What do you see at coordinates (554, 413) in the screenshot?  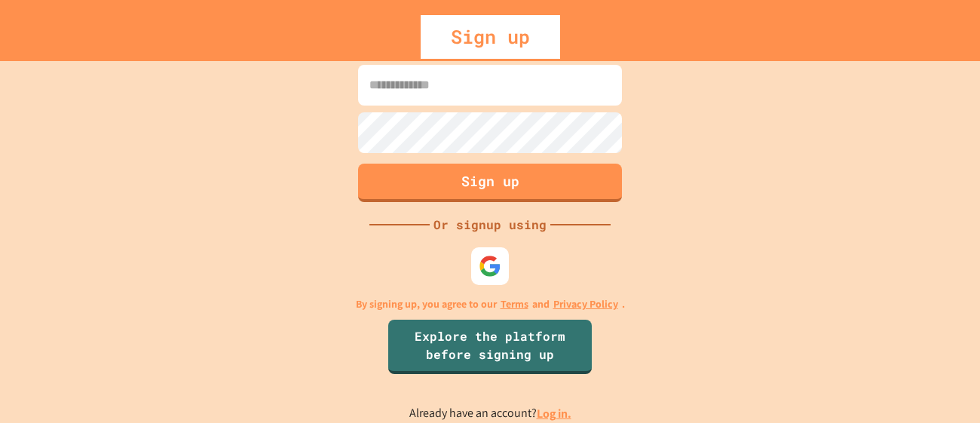 I see `a: Log in.` at bounding box center [554, 413].